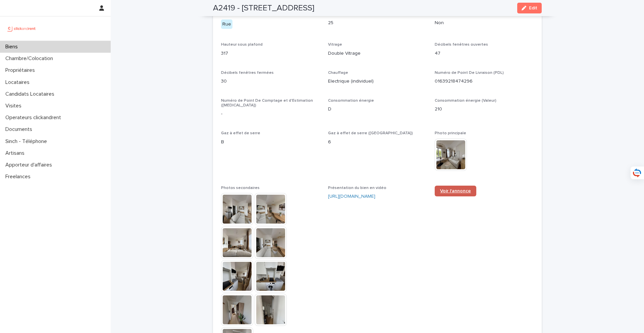 This screenshot has height=333, width=644. I want to click on span: Numéro de Point De Livraison (PDL), so click(469, 73).